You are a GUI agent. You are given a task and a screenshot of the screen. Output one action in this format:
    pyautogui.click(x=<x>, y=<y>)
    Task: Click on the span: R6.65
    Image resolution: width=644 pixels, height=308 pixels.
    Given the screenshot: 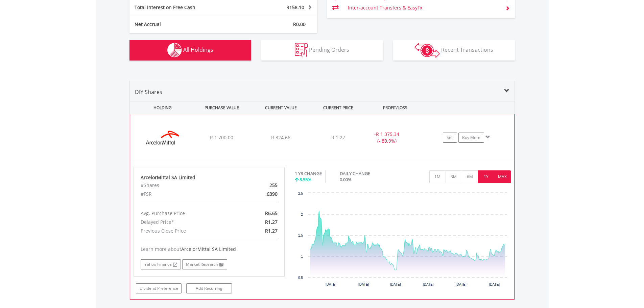 What is the action you would take?
    pyautogui.click(x=271, y=213)
    